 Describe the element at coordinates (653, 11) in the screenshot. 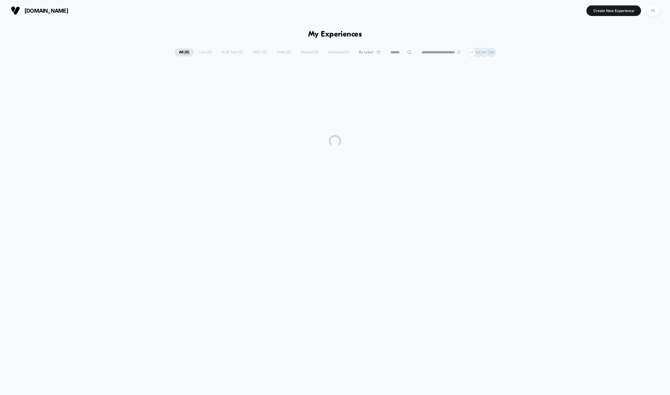

I see `button: PL` at that location.